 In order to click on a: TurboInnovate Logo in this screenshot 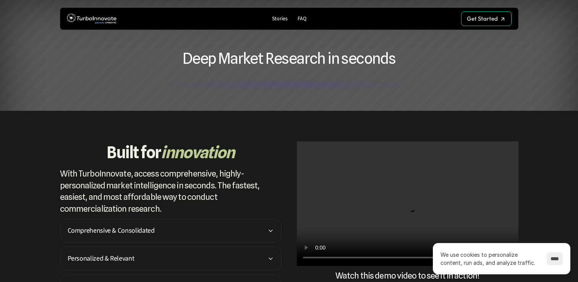, I will do `click(92, 19)`.